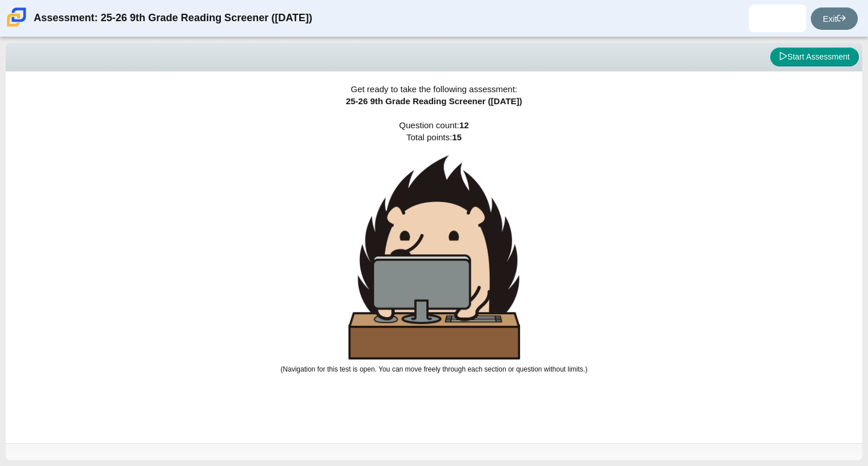 The width and height of the screenshot is (868, 466). I want to click on img: jacqueline.gonzale.S6X9gg, so click(778, 18).